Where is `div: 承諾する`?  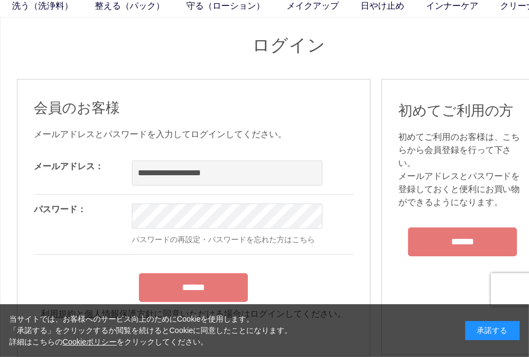 div: 承諾する is located at coordinates (492, 331).